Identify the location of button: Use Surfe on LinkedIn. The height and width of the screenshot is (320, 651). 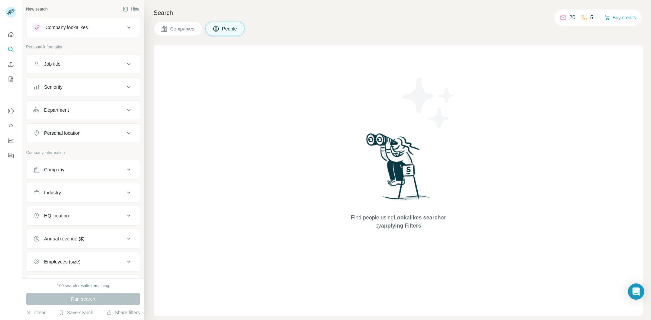
(11, 111).